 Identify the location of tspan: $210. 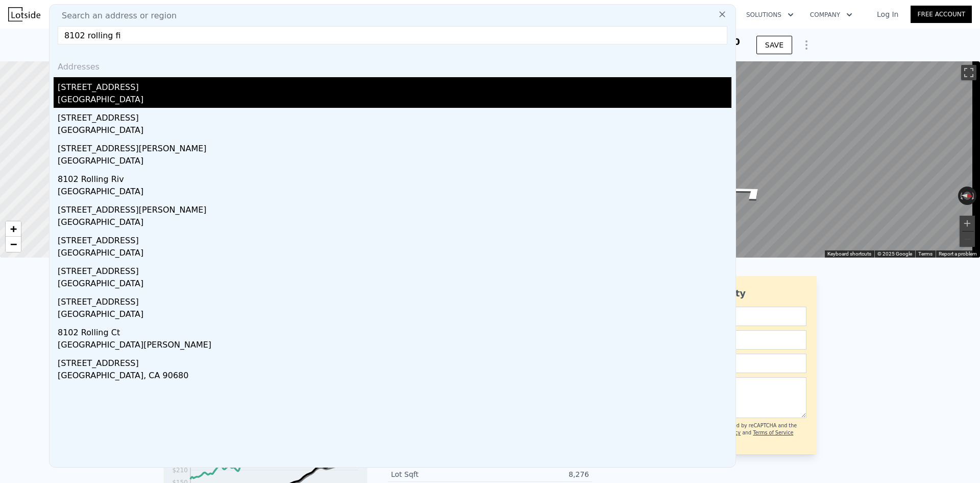
(180, 470).